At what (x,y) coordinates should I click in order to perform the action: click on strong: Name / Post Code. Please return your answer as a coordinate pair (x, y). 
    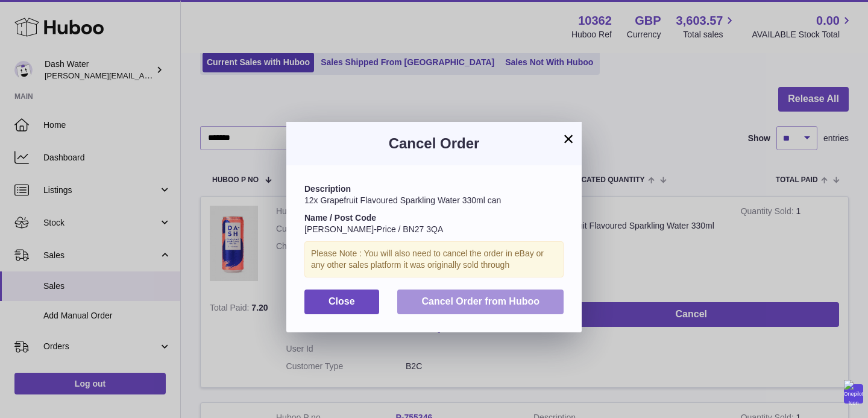
    Looking at the image, I should click on (340, 217).